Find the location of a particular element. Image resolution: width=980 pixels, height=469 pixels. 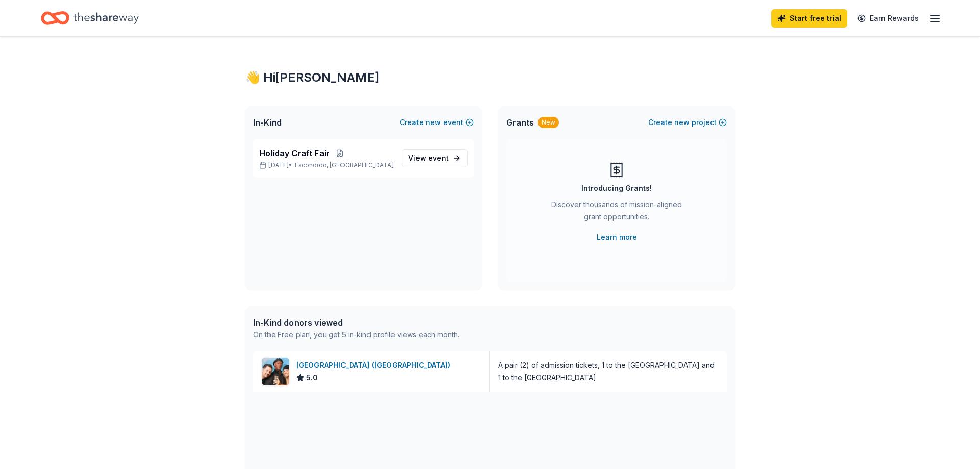

span: event is located at coordinates (439, 158).